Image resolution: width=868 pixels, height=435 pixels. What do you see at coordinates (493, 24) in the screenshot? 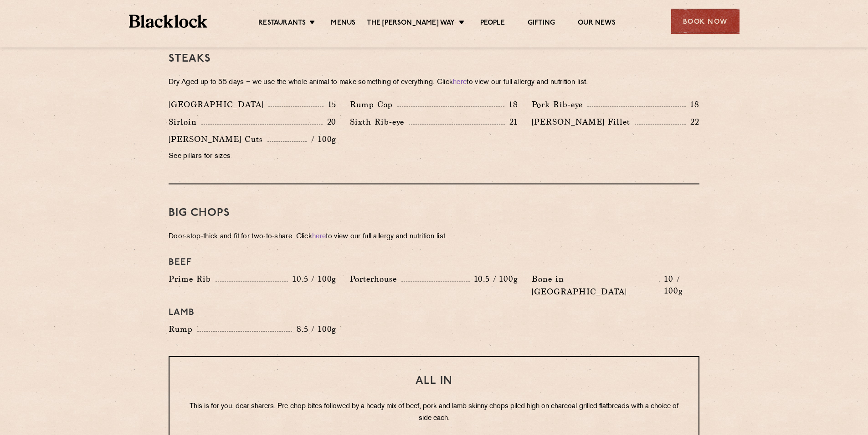
I see `a: People` at bounding box center [493, 24].